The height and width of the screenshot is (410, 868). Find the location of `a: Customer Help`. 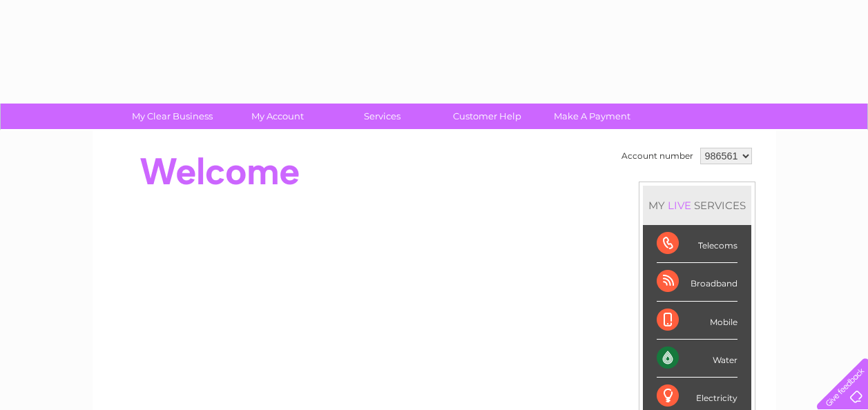

a: Customer Help is located at coordinates (486, 116).